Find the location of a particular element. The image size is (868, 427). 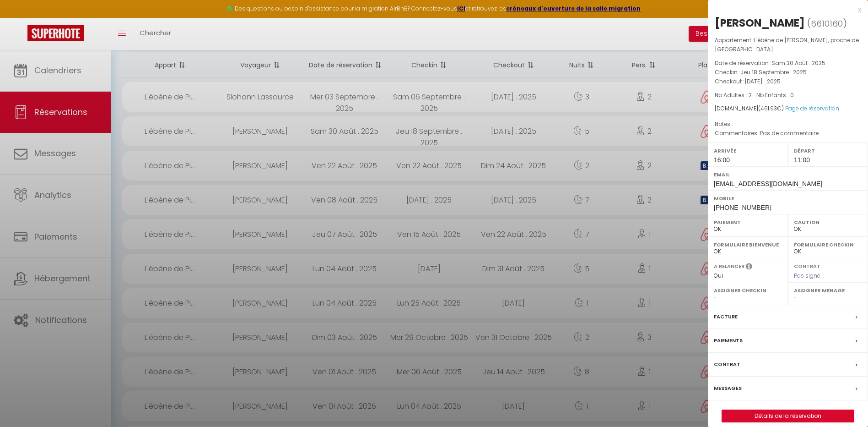

label: Arrivée is located at coordinates (748, 150).